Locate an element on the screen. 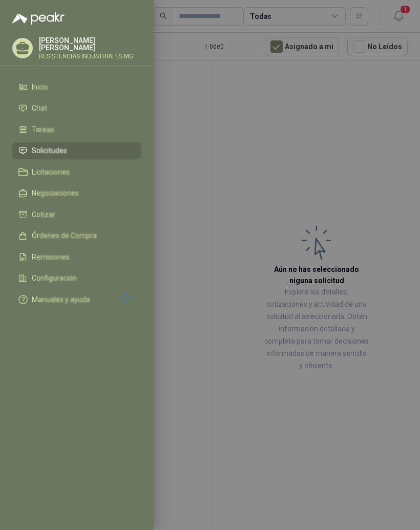 The width and height of the screenshot is (420, 530). p: RESISTENCIAS INDUSTRIALES MG is located at coordinates (90, 56).